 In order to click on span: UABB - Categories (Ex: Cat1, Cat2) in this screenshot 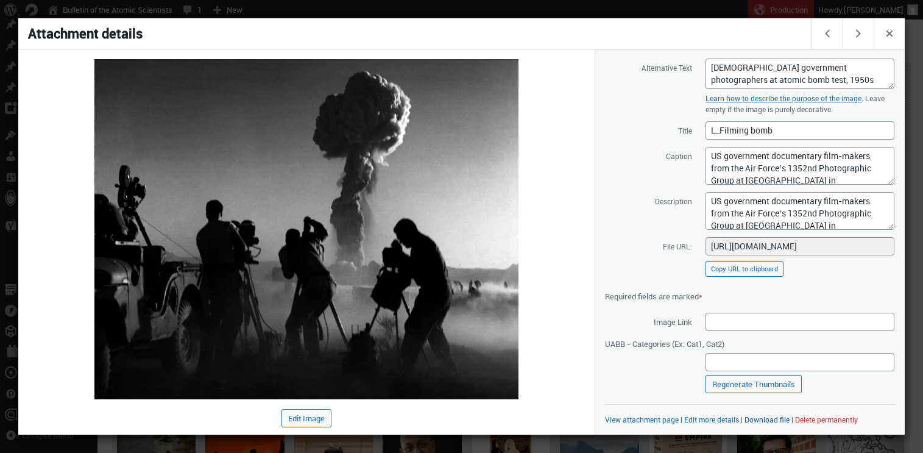, I will do `click(665, 343)`.